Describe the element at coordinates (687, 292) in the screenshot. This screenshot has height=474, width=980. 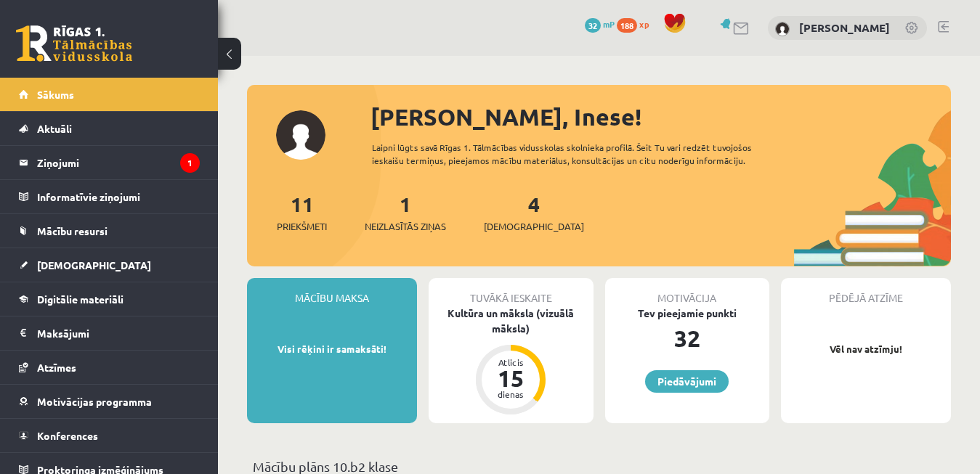
I see `div: Motivācija` at that location.